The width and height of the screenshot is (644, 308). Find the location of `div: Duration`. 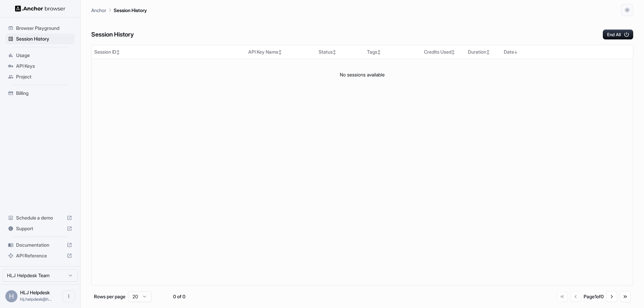

div: Duration is located at coordinates (483, 52).